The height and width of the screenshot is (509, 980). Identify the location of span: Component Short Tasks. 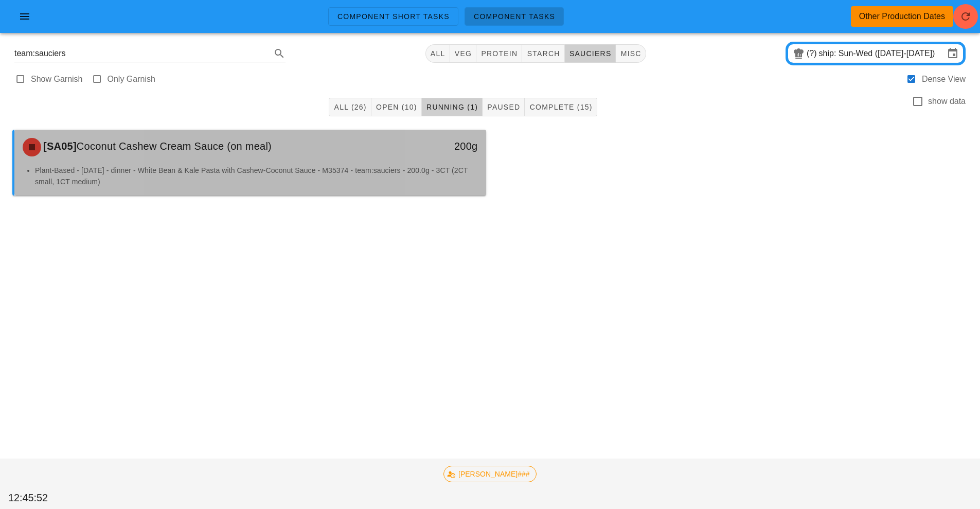
(393, 17).